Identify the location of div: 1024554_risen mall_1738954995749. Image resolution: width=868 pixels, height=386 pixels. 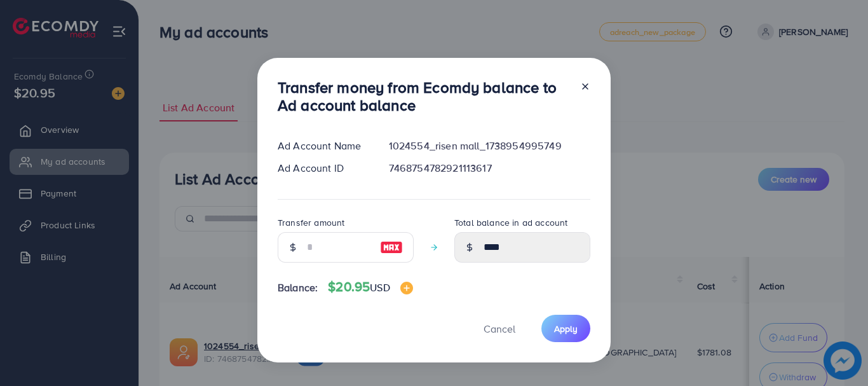
(489, 146).